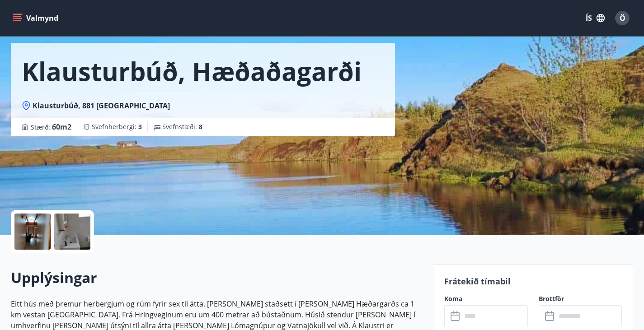  What do you see at coordinates (182, 127) in the screenshot?
I see `span: Svefnstæði :` at bounding box center [182, 127].